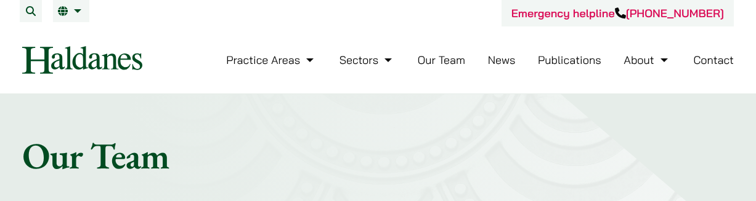 The image size is (756, 201). Describe the element at coordinates (82, 60) in the screenshot. I see `img: Logo of Haldanes` at that location.